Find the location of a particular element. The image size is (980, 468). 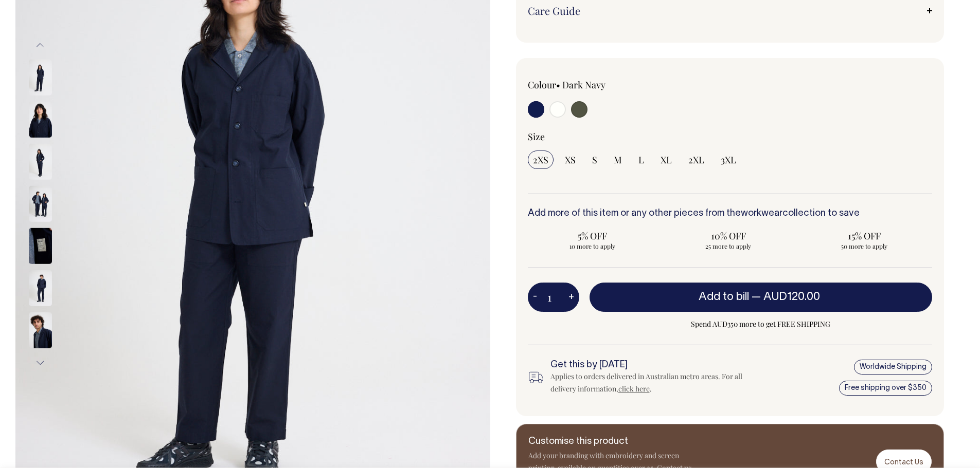

span: XL is located at coordinates (667, 160).